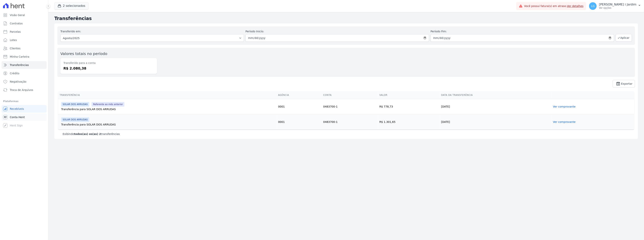  What do you see at coordinates (15, 32) in the screenshot?
I see `span: Parcelas` at bounding box center [15, 32].